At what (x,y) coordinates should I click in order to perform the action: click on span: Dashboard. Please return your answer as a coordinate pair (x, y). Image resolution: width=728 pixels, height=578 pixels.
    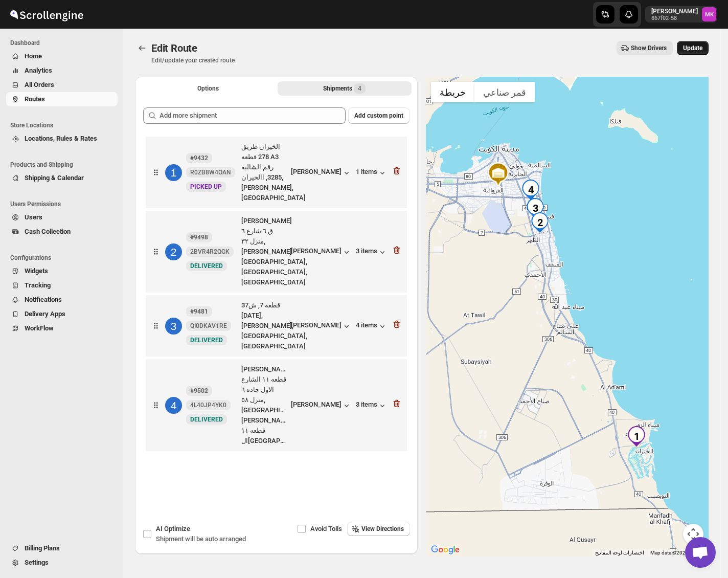
    Looking at the image, I should click on (64, 43).